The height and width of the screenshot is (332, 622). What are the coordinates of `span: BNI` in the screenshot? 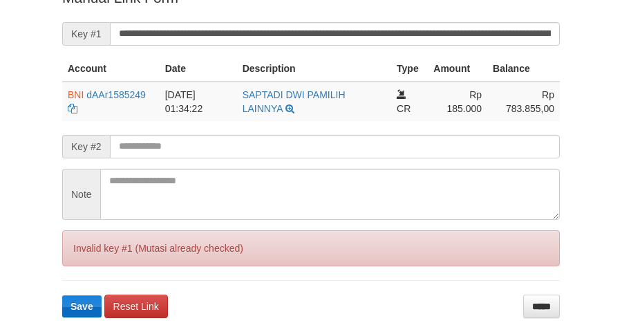 It's located at (75, 95).